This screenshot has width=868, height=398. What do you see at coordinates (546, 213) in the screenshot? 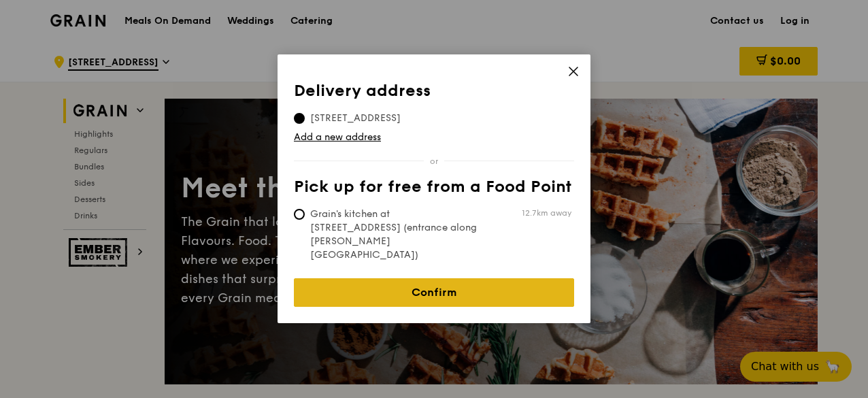
I see `span: 12.7km away` at bounding box center [546, 213].